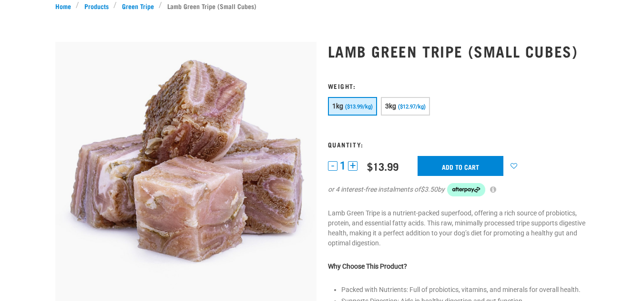  I want to click on a: Home, so click(66, 5).